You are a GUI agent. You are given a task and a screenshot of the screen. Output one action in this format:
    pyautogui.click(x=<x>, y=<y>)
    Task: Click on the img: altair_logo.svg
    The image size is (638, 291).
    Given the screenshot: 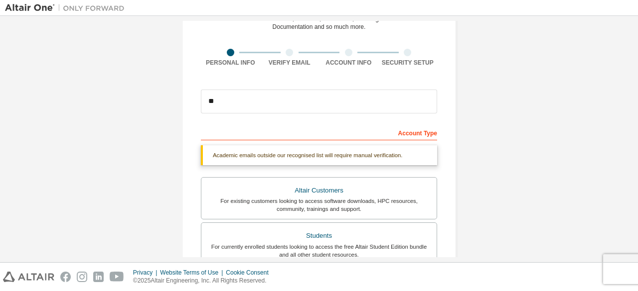 What is the action you would take?
    pyautogui.click(x=28, y=277)
    